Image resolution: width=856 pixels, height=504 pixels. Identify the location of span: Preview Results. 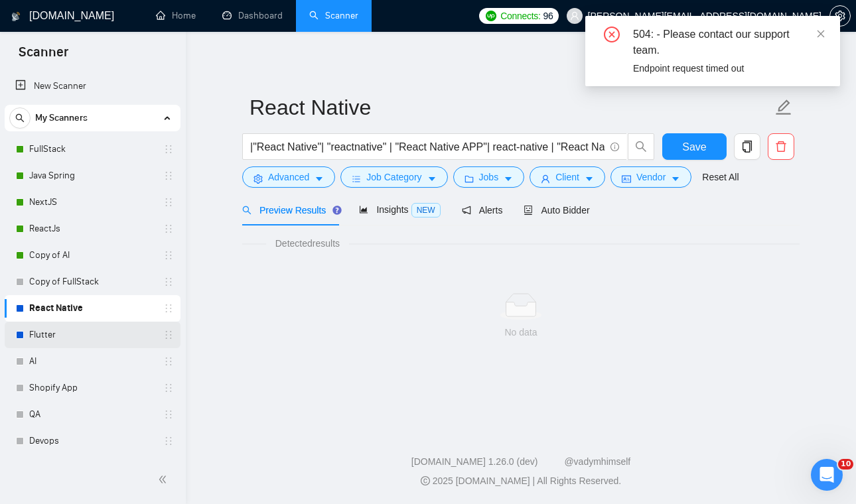
(290, 210).